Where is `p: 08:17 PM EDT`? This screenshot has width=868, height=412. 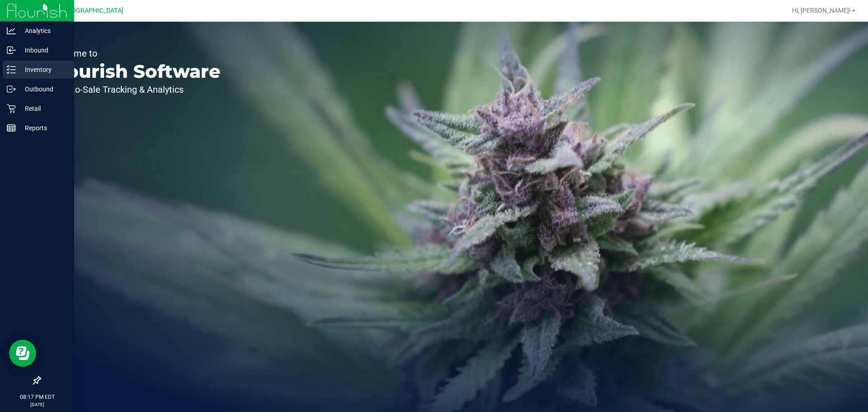
p: 08:17 PM EDT is located at coordinates (37, 398).